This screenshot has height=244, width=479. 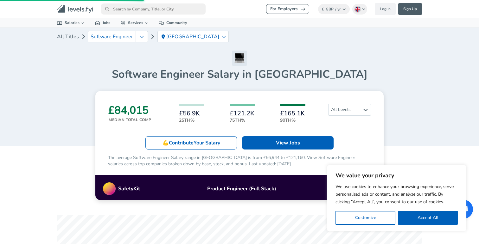 What do you see at coordinates (396, 176) in the screenshot?
I see `p: We value your privacy` at bounding box center [396, 176].